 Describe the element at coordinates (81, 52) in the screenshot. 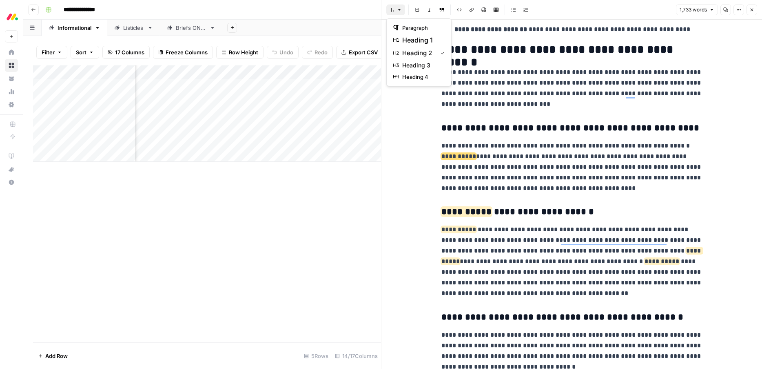

I see `span: Sort` at that location.